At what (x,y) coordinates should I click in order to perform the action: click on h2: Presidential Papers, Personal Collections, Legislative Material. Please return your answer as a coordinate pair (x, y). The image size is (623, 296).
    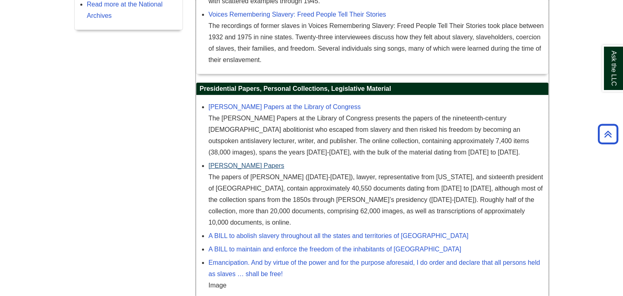
    Looking at the image, I should click on (372, 89).